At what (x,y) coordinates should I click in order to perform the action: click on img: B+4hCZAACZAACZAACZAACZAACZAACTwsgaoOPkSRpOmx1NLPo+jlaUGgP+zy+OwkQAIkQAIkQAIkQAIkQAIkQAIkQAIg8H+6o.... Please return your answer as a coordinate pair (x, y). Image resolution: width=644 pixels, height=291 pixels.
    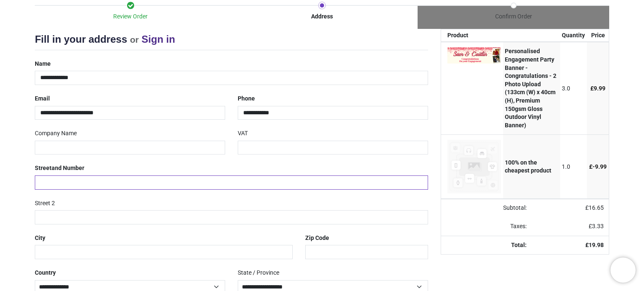
    Looking at the image, I should click on (474, 55).